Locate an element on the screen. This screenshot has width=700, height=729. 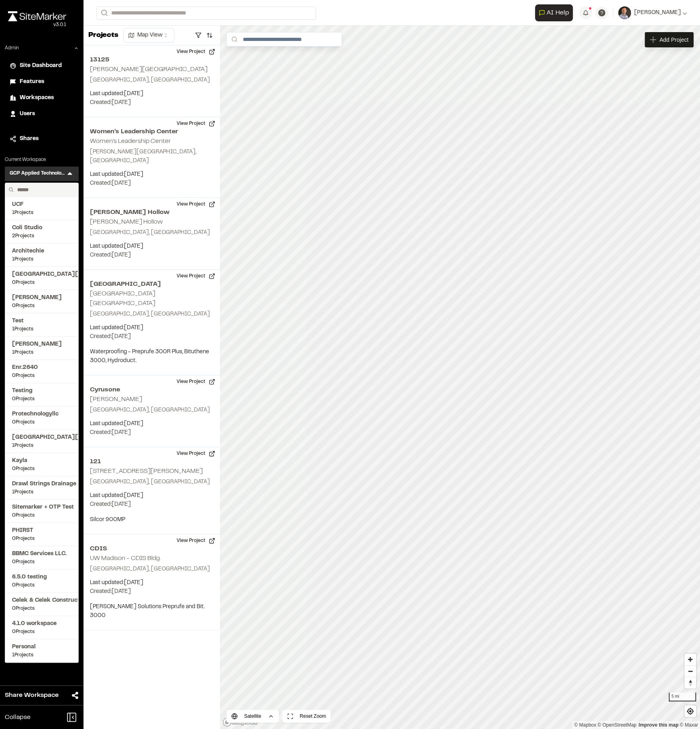
span: Enr.2640 is located at coordinates (42, 368).